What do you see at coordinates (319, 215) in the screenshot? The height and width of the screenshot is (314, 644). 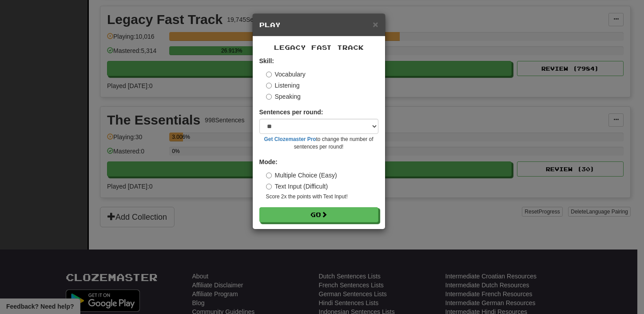 I see `button: Go` at bounding box center [319, 215].